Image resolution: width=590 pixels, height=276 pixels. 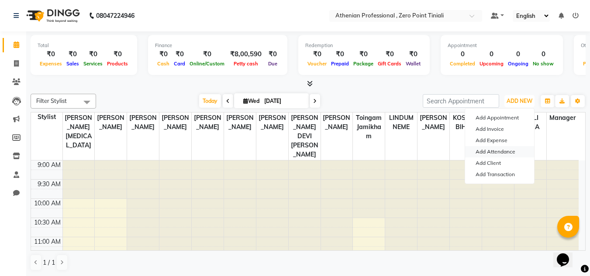 I want to click on span: Services, so click(x=93, y=64).